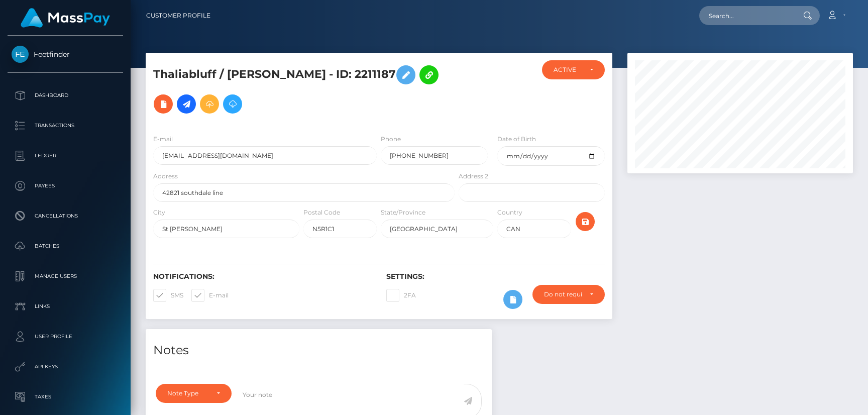 The height and width of the screenshot is (415, 868). Describe the element at coordinates (65, 397) in the screenshot. I see `p: Taxes` at that location.